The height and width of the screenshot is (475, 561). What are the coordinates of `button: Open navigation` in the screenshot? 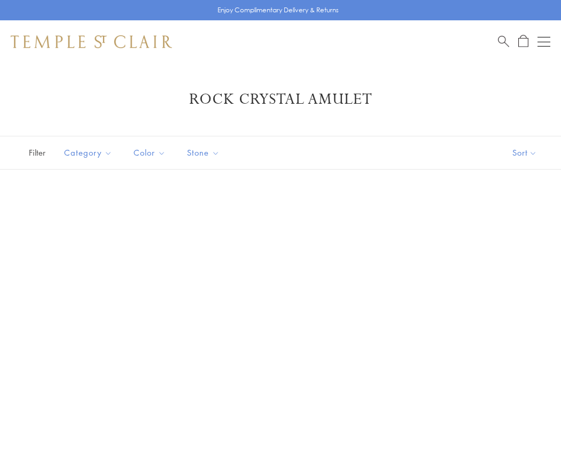 It's located at (544, 42).